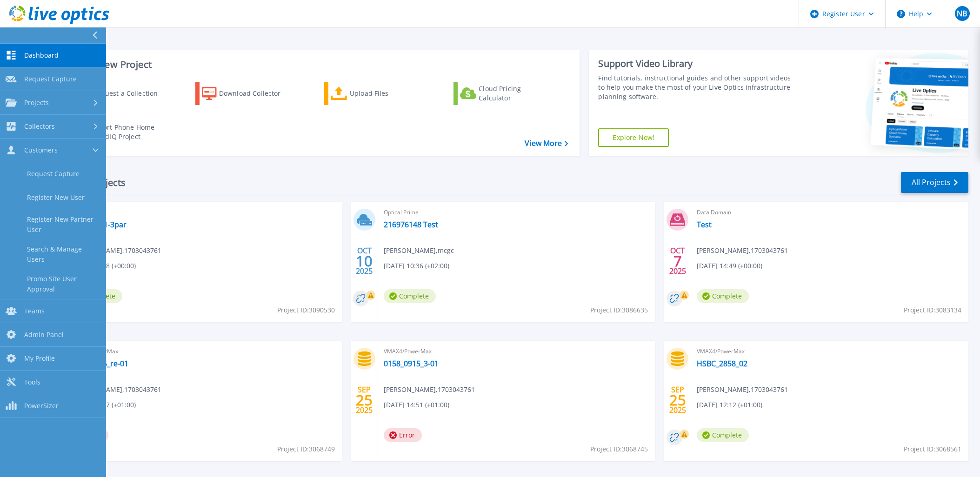 The image size is (980, 477). I want to click on span: Project ID: 3068745, so click(619, 449).